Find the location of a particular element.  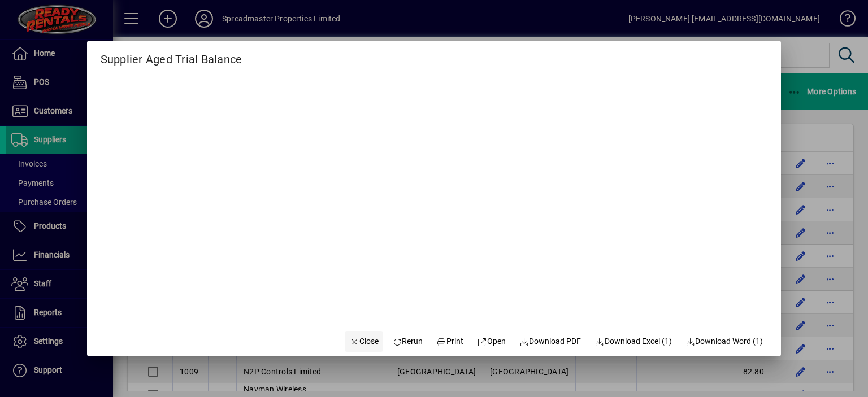

button: Close is located at coordinates (364, 342).